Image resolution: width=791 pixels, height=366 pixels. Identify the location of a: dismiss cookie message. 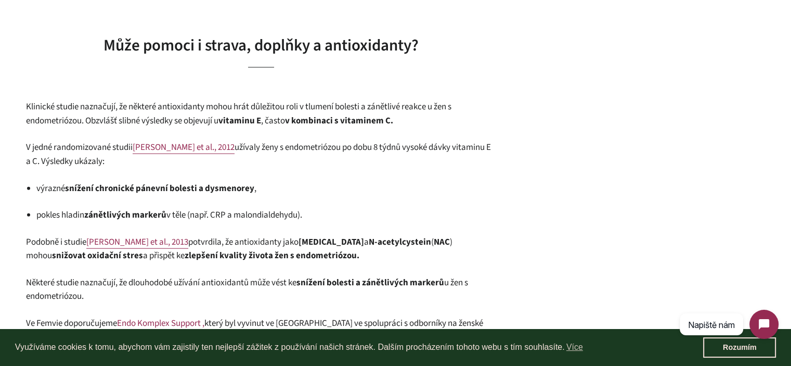
(740, 348).